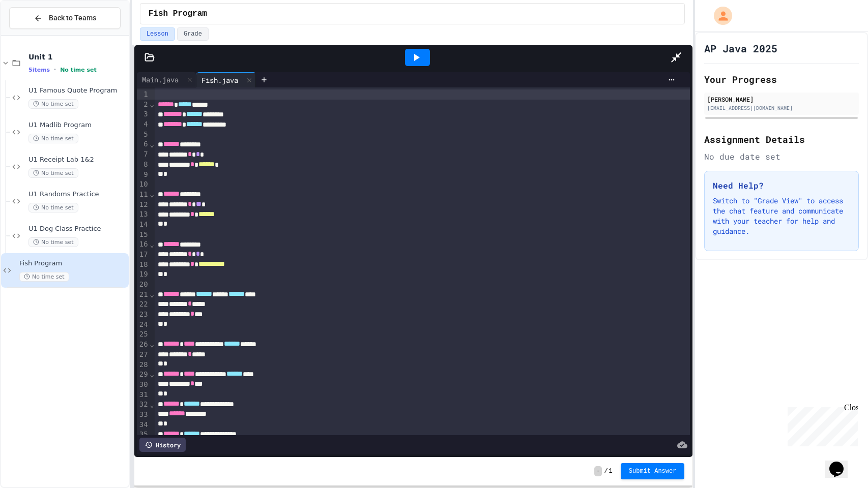 This screenshot has width=868, height=488. Describe the element at coordinates (143, 405) in the screenshot. I see `div: 32` at that location.